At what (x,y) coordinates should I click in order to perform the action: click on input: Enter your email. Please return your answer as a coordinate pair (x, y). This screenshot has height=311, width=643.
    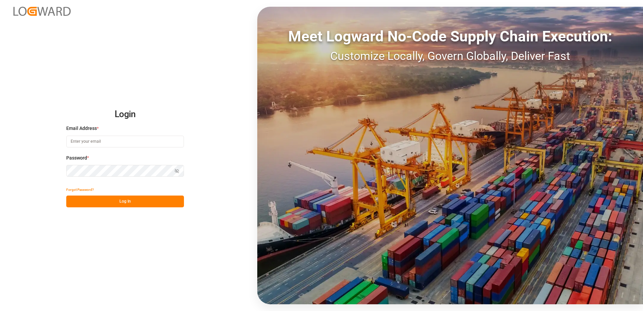
    Looking at the image, I should click on (125, 141).